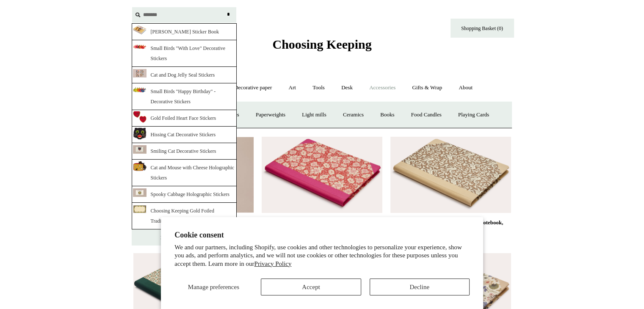 This screenshot has width=644, height=309. What do you see at coordinates (465, 87) in the screenshot?
I see `a: About` at bounding box center [465, 87].